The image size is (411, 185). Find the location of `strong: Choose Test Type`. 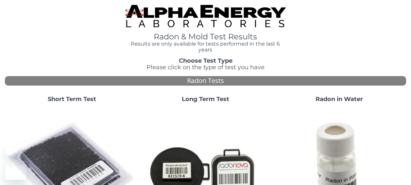

strong: Choose Test Type is located at coordinates (206, 61).